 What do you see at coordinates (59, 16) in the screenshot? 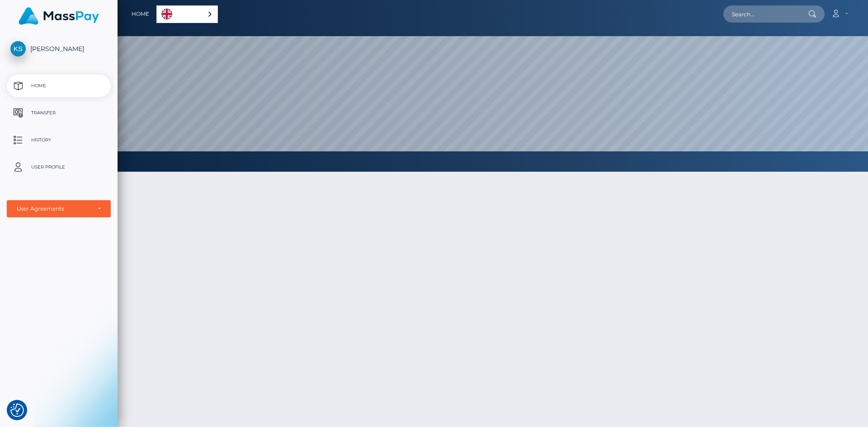
I see `img: MassPay` at bounding box center [59, 16].